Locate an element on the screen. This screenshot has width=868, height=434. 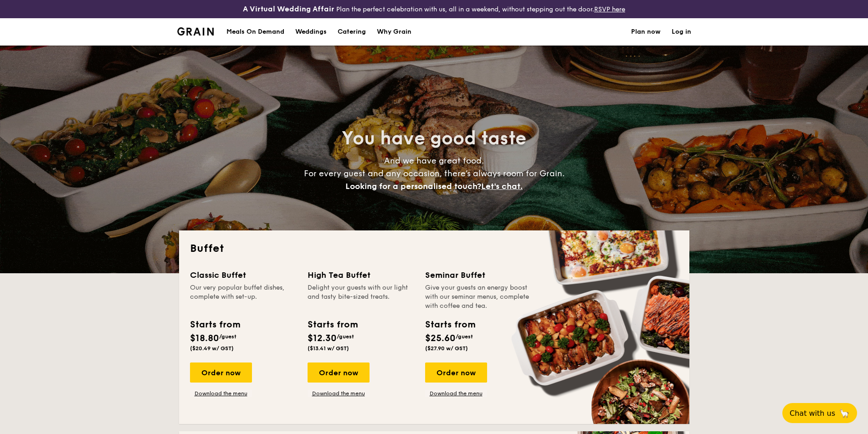
div: Our very popular buffet dishes, complete with set-up. is located at coordinates (243, 297).